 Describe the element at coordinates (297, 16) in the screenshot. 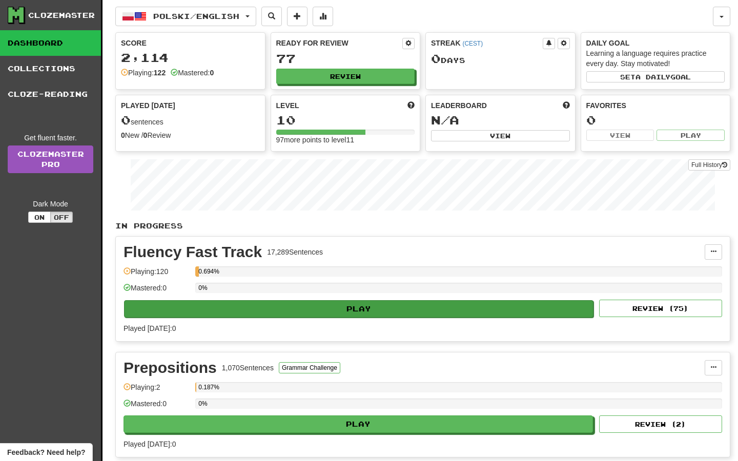

I see `button: Add sentence to collection` at that location.